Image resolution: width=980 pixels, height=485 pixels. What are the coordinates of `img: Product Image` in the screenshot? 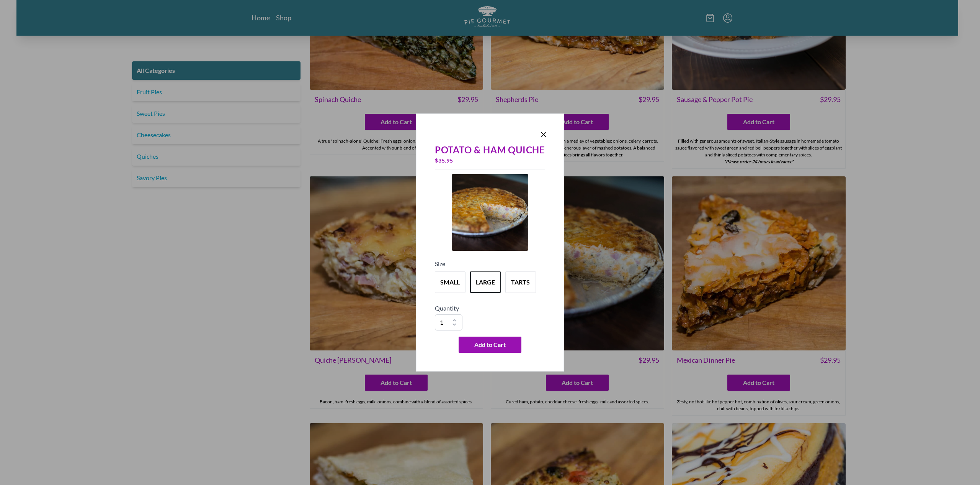 It's located at (490, 212).